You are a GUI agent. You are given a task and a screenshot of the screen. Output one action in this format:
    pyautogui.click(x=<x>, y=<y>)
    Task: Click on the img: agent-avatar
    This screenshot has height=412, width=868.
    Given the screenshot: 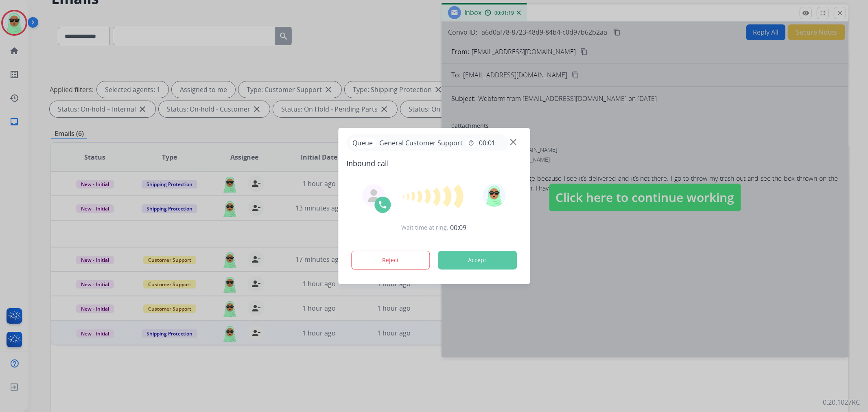 What is the action you would take?
    pyautogui.click(x=373, y=196)
    